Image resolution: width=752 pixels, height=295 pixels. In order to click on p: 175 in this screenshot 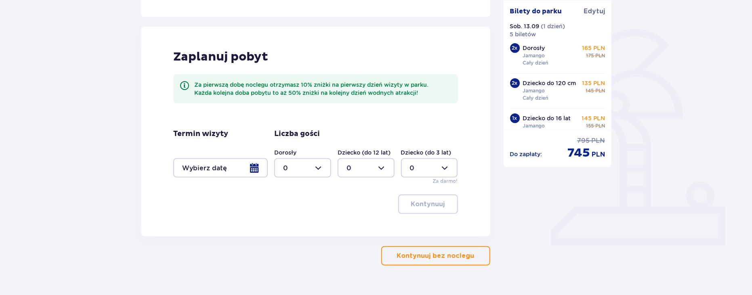, I will do `click(590, 56)`.